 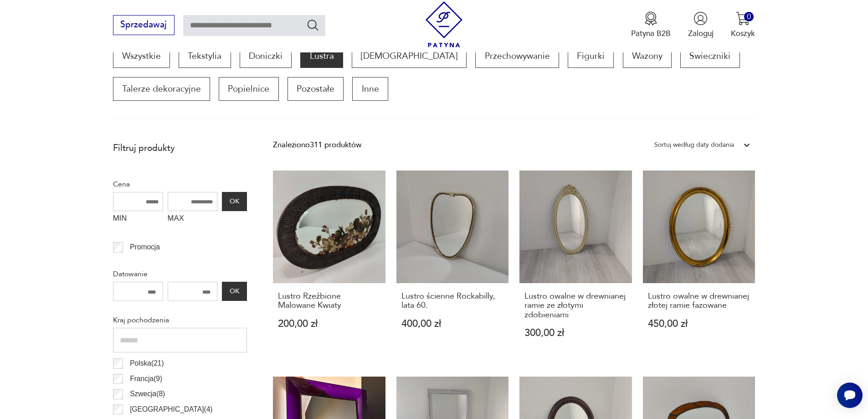 I want to click on a: Popielnice, so click(x=248, y=89).